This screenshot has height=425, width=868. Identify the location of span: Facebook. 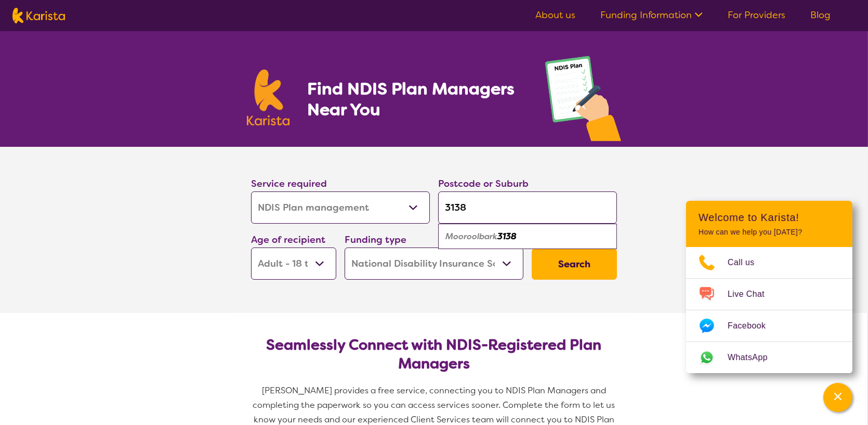
(753, 326).